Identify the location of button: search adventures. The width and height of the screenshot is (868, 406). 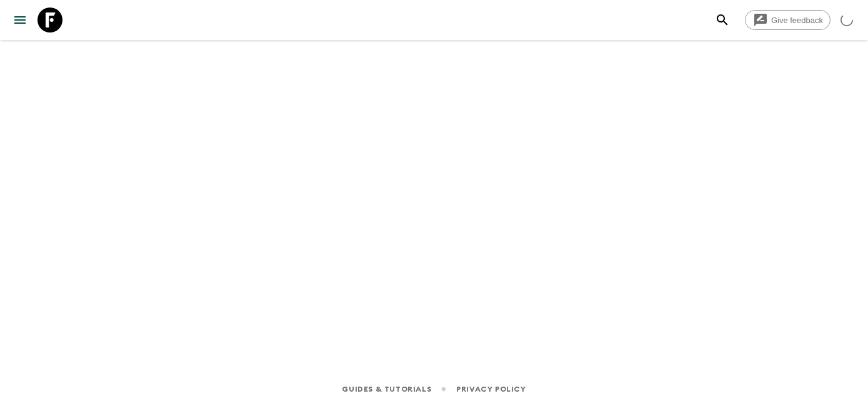
(723, 20).